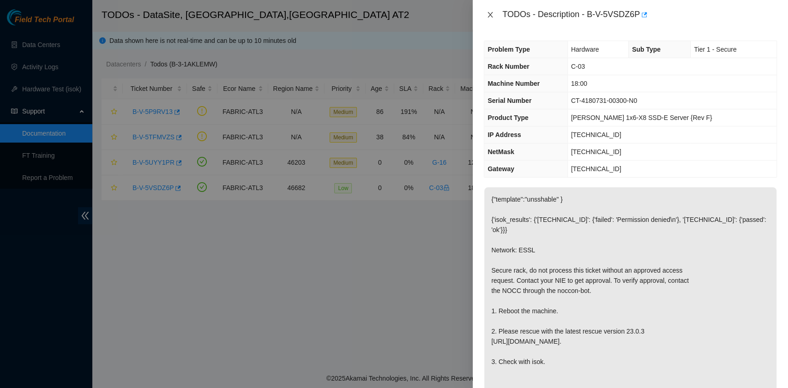 This screenshot has height=388, width=788. I want to click on span: NetMask, so click(501, 152).